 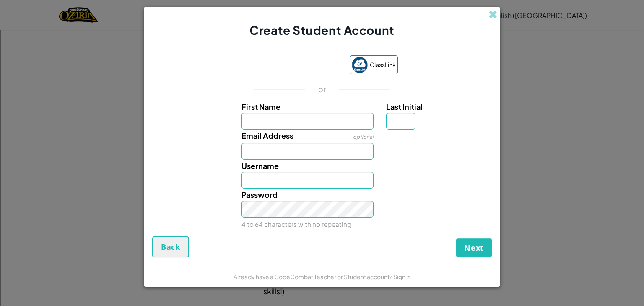 I want to click on span: First Name, so click(x=261, y=106).